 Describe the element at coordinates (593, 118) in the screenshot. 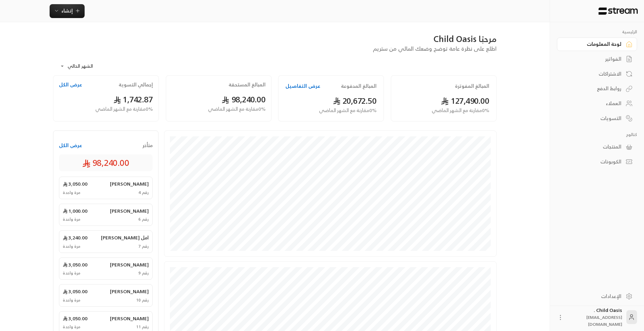

I see `div: التسويات` at that location.